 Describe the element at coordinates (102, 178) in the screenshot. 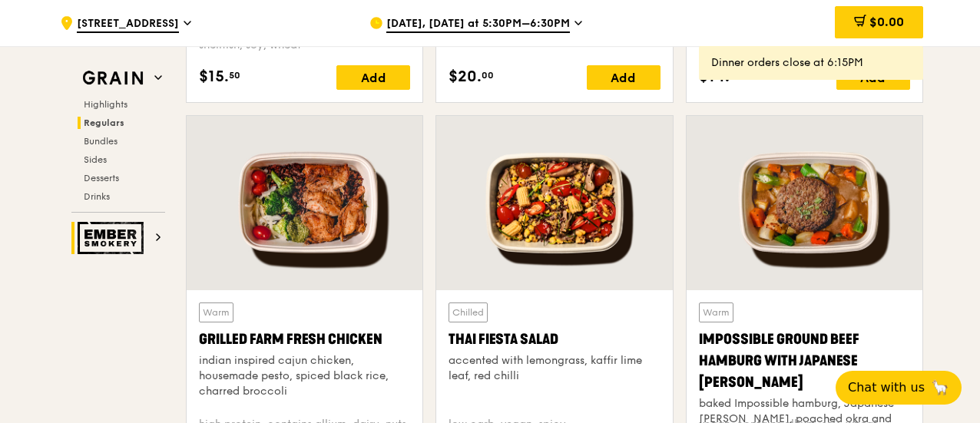

I see `span: Desserts` at that location.